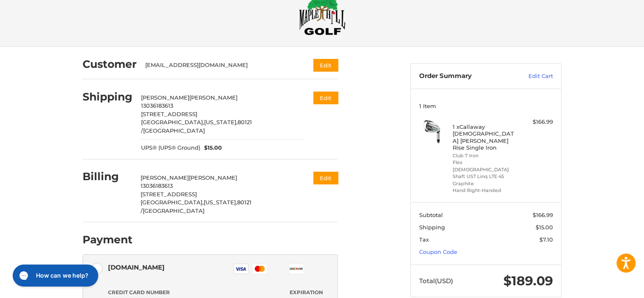 The height and width of the screenshot is (298, 644). What do you see at coordinates (485, 180) in the screenshot?
I see `li: Shaft UST Linq LTE 45 Graphite` at bounding box center [485, 180].